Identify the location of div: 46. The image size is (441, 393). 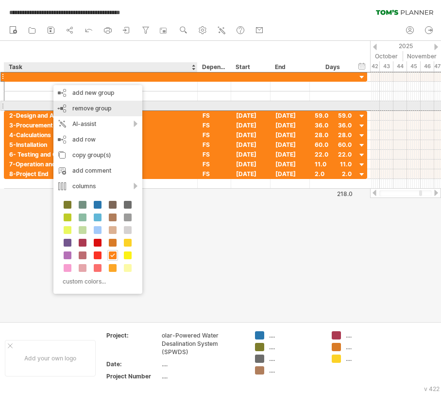
(427, 66).